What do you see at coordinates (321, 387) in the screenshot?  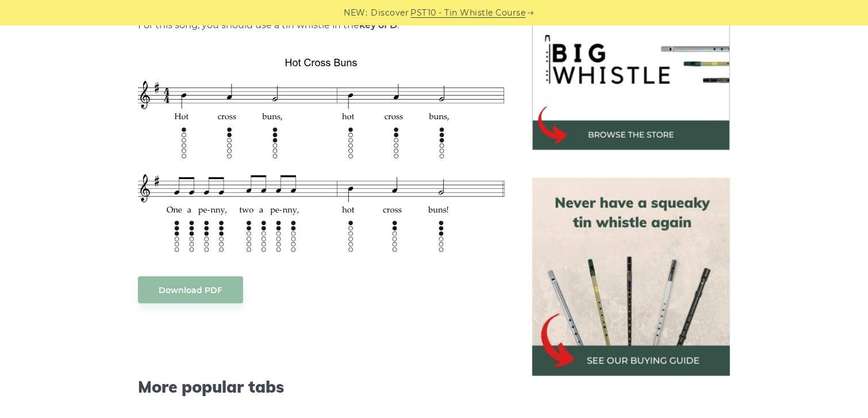 I see `span: More popular tabs` at bounding box center [321, 387].